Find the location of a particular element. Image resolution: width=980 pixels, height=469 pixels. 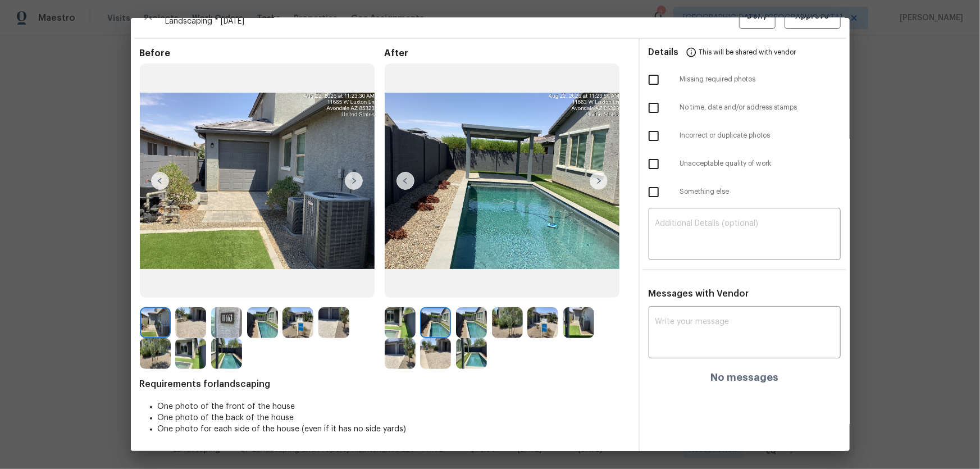

h4: No messages is located at coordinates (744, 377).